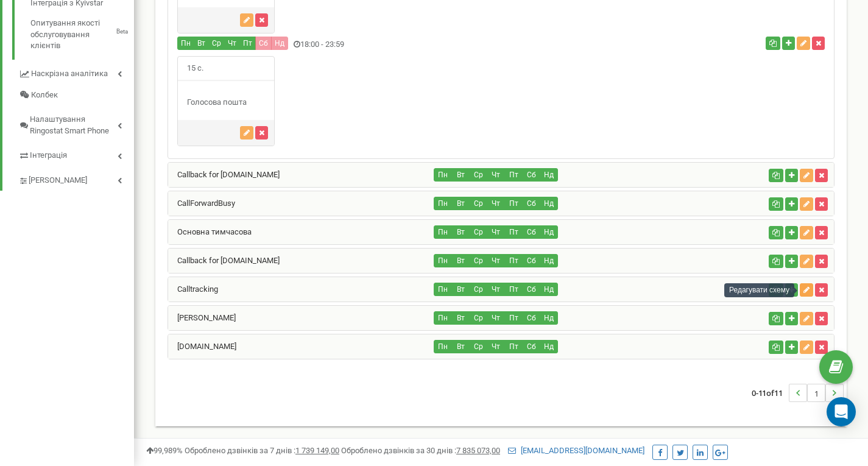 Image resolution: width=868 pixels, height=466 pixels. What do you see at coordinates (165, 450) in the screenshot?
I see `span: 99,989%` at bounding box center [165, 450].